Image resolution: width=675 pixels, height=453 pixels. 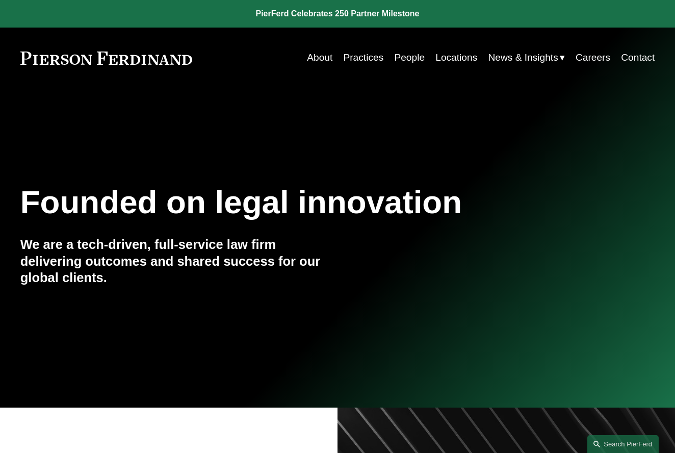 What do you see at coordinates (623, 444) in the screenshot?
I see `a: Search this site` at bounding box center [623, 444].